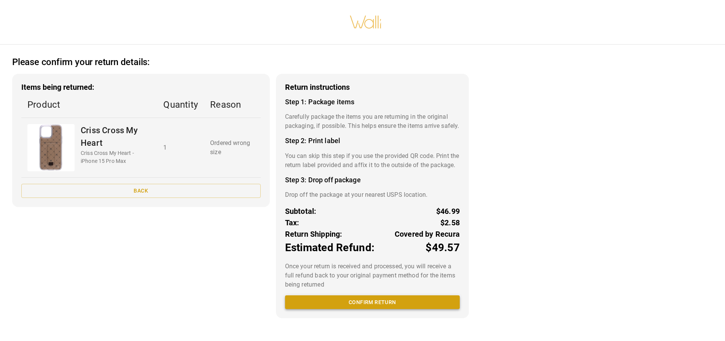 The width and height of the screenshot is (725, 341). What do you see at coordinates (450, 223) in the screenshot?
I see `p: $2.58` at bounding box center [450, 223].